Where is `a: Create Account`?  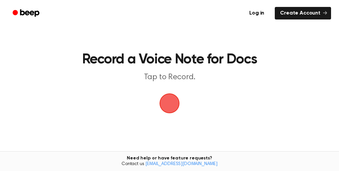
a: Create Account is located at coordinates (303, 13).